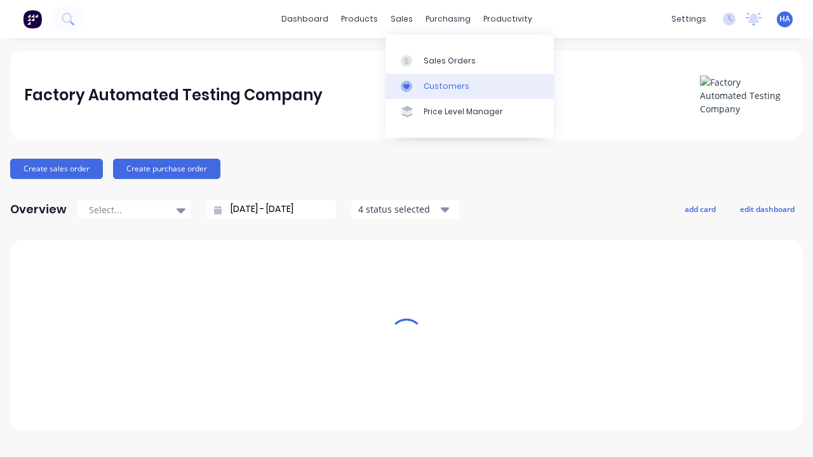 The width and height of the screenshot is (813, 457). I want to click on button: 4 status selected, so click(405, 210).